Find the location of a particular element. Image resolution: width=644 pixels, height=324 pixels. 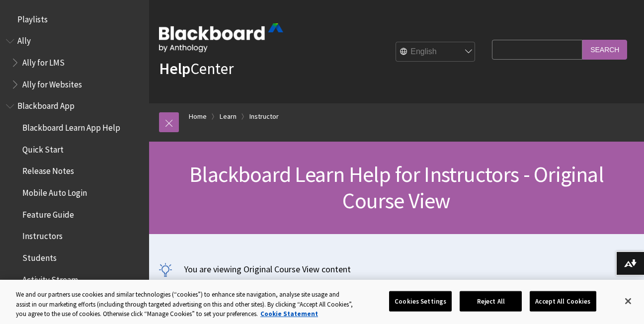

a: Instructor is located at coordinates (264, 116).